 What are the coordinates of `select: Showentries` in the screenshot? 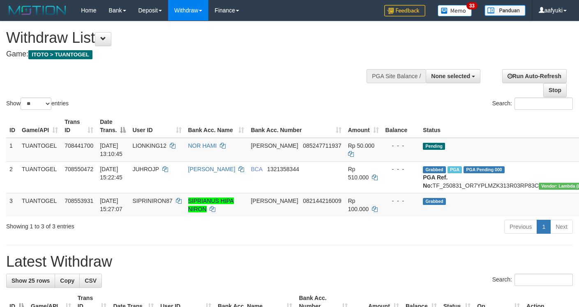 It's located at (36, 104).